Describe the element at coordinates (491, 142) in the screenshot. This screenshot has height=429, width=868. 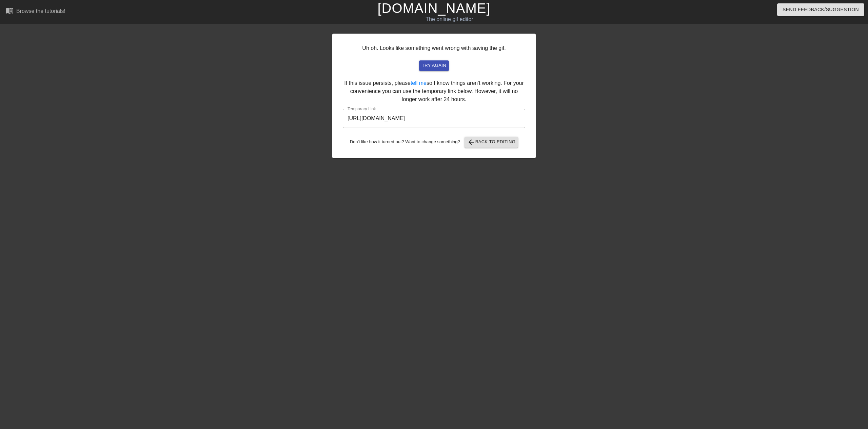
I see `button: Back to Editing` at that location.